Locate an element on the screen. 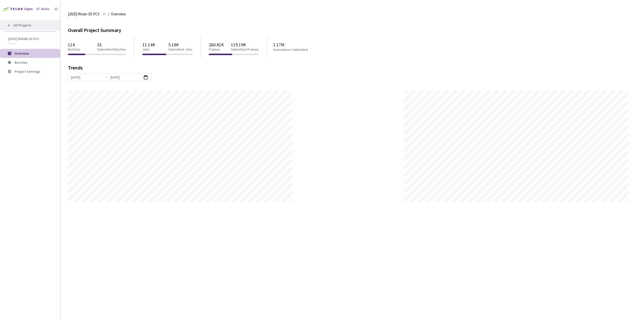  span: Batches is located at coordinates (21, 62).